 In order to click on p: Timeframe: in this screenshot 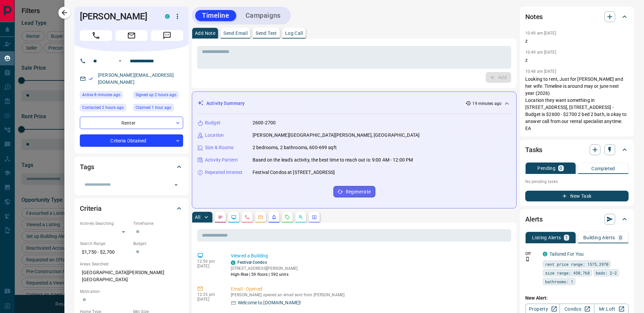, I will do `click(158, 223)`.